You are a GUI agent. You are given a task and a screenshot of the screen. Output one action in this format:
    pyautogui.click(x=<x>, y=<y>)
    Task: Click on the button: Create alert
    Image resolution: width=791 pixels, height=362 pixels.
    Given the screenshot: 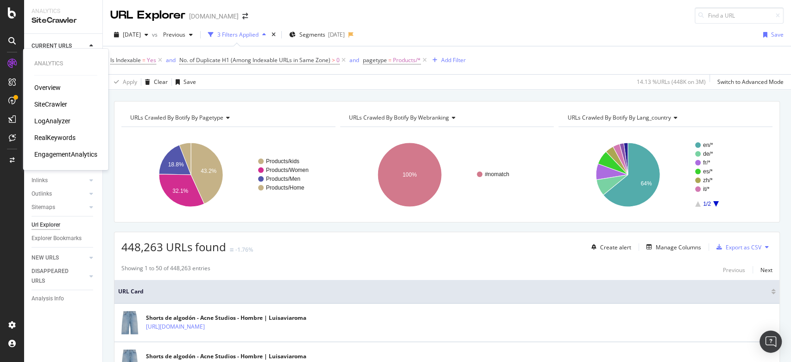 What is the action you would take?
    pyautogui.click(x=609, y=247)
    